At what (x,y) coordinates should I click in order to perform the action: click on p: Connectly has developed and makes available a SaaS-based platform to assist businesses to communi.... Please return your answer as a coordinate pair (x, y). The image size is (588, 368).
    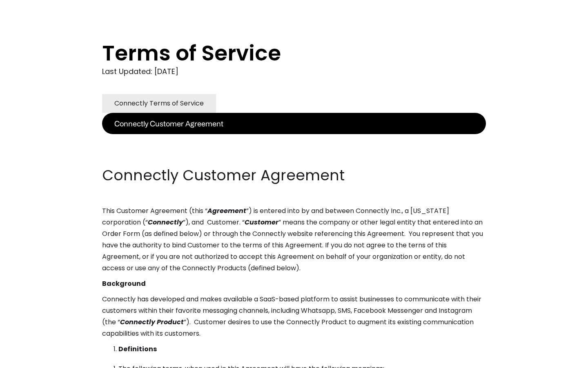
    Looking at the image, I should click on (294, 316).